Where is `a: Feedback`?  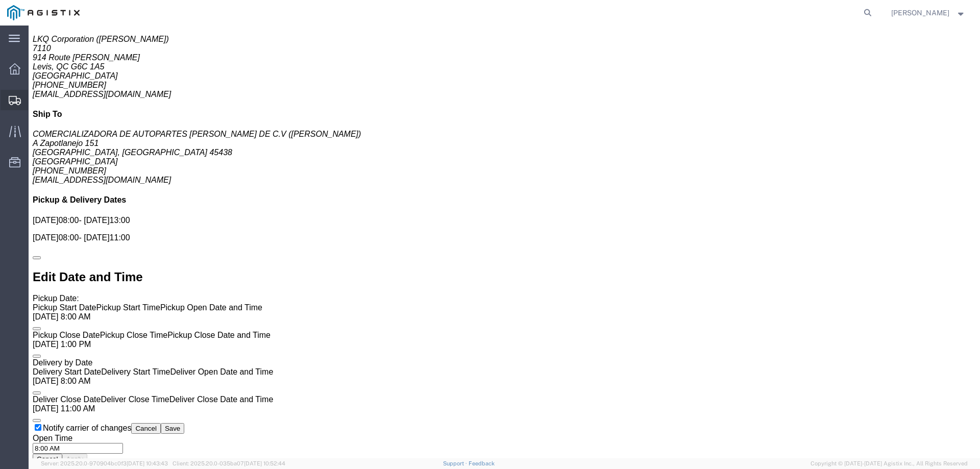 a: Feedback is located at coordinates (482, 463).